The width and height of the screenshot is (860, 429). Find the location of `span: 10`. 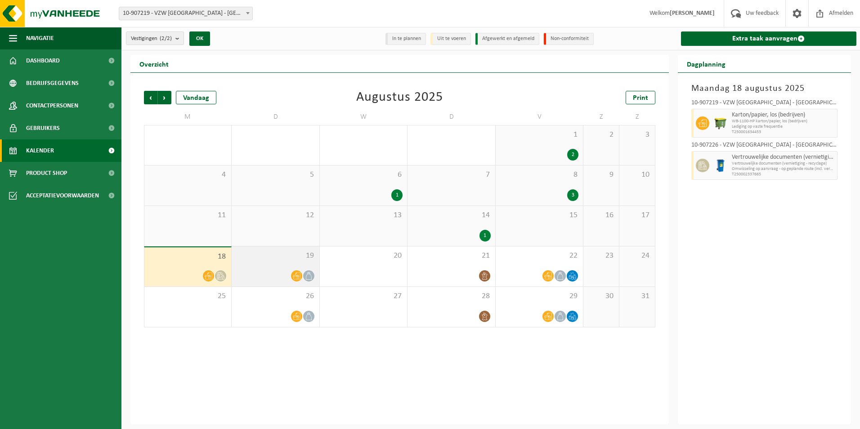

span: 10 is located at coordinates (637, 175).